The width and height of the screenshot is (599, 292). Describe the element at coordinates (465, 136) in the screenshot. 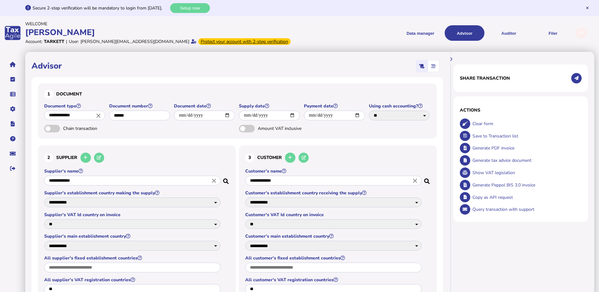

I see `button: Save transaction` at that location.